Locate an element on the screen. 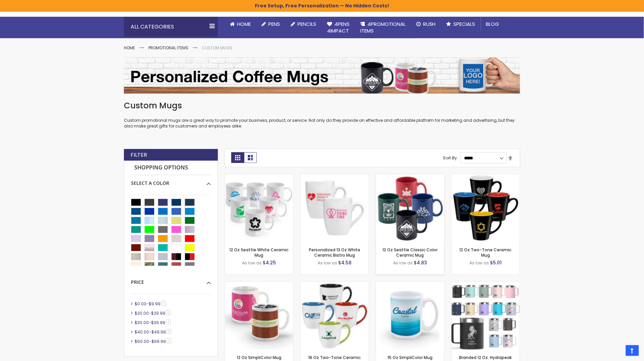 The width and height of the screenshot is (644, 361). a: Promotional Items is located at coordinates (168, 48).